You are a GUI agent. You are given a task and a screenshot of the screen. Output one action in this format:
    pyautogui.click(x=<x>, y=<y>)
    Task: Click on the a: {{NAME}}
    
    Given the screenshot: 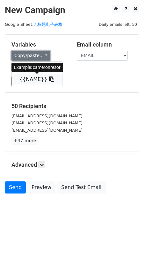 What is the action you would take?
    pyautogui.click(x=37, y=79)
    